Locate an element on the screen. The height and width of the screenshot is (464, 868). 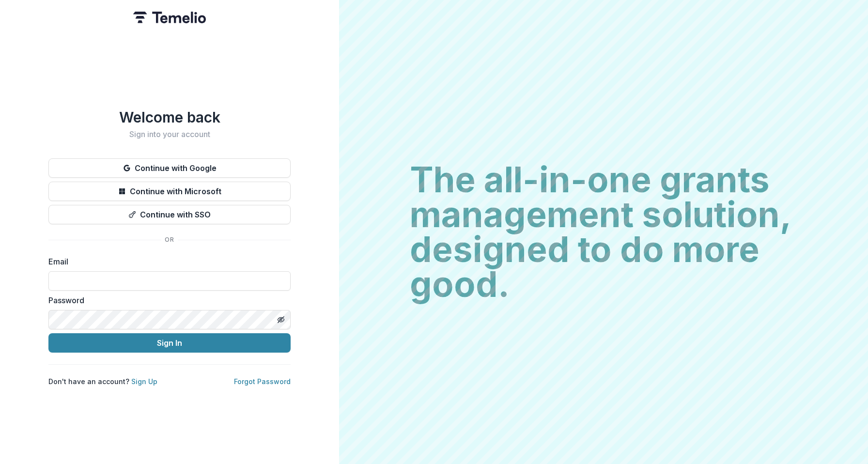
img: Temelio is located at coordinates (170, 18).